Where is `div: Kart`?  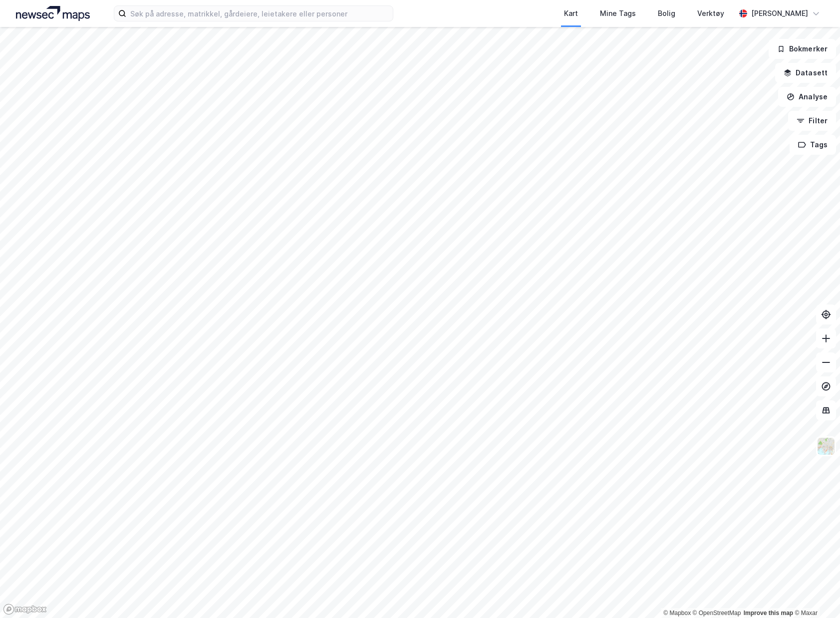
div: Kart is located at coordinates (571, 14).